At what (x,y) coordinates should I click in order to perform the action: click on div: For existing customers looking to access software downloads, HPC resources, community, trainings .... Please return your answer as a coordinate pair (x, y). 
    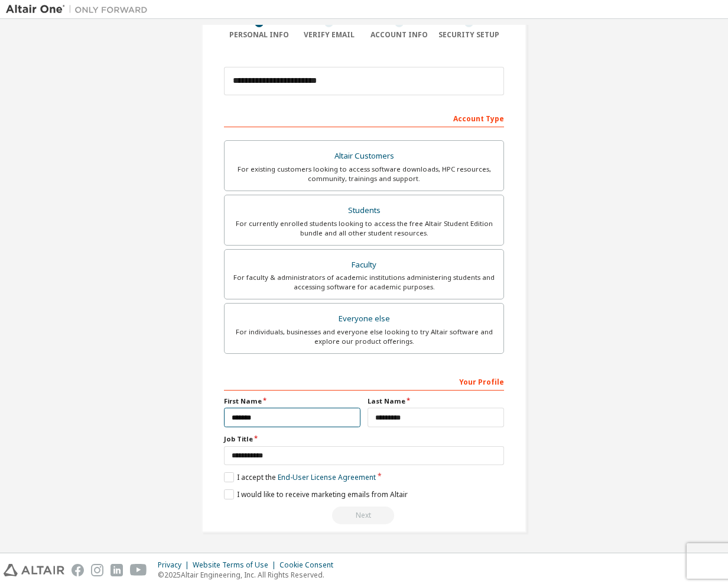
    Looking at the image, I should click on (364, 174).